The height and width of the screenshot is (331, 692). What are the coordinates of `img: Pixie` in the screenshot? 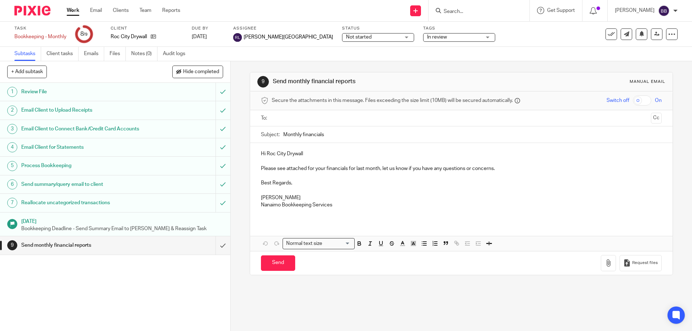 It's located at (32, 10).